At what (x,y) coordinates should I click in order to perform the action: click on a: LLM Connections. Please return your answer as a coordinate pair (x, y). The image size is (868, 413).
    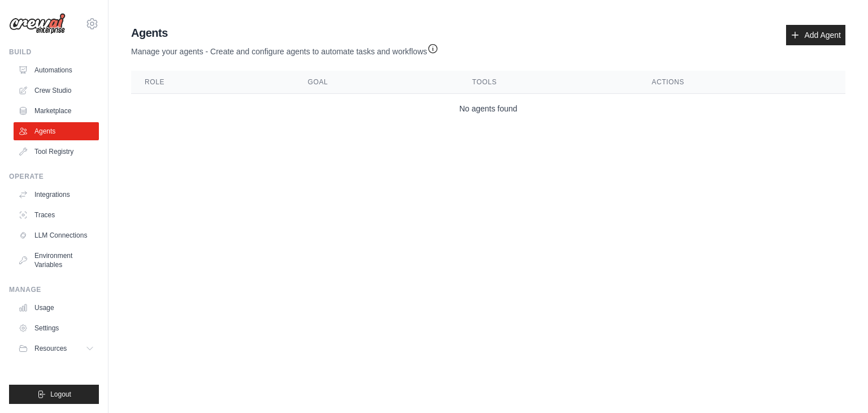
    Looking at the image, I should click on (56, 235).